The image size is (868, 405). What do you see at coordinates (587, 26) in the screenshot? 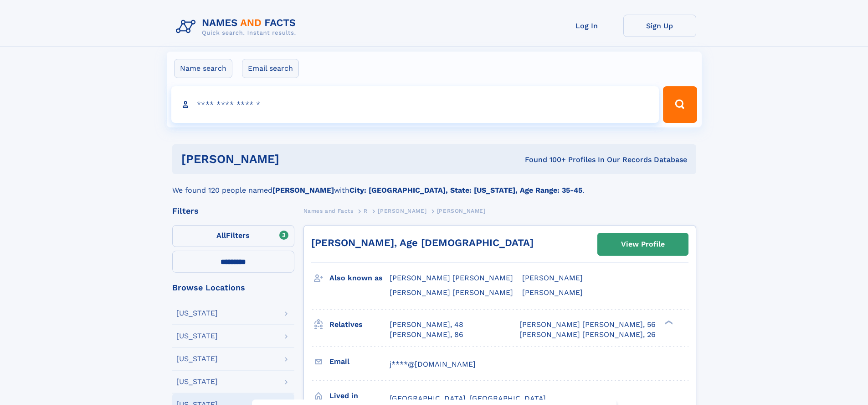
I see `a: Log In` at bounding box center [587, 26].